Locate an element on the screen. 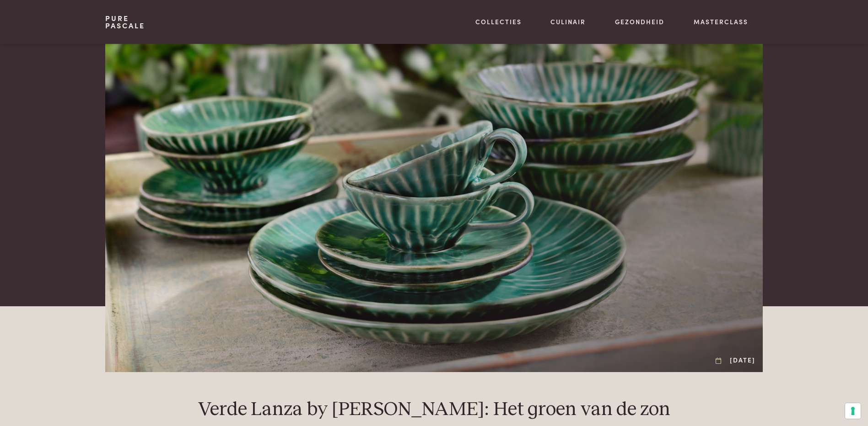 The height and width of the screenshot is (426, 868). a: Gezondheid is located at coordinates (640, 21).